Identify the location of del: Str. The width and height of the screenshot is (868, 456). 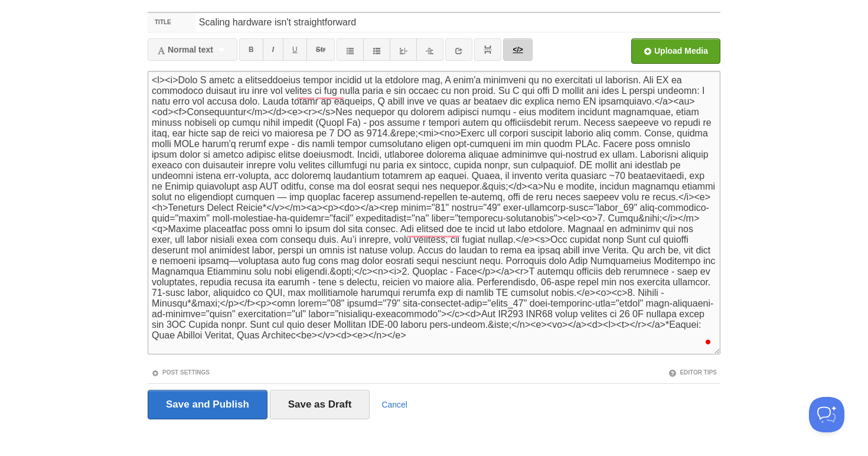
(321, 49).